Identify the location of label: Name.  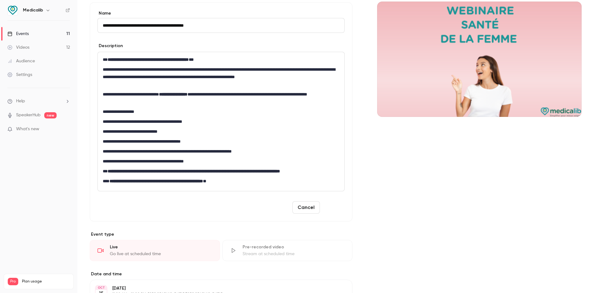
(221, 13).